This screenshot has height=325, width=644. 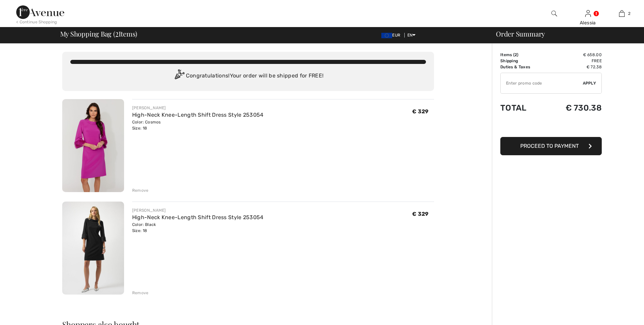 I want to click on span: EUR, so click(x=392, y=35).